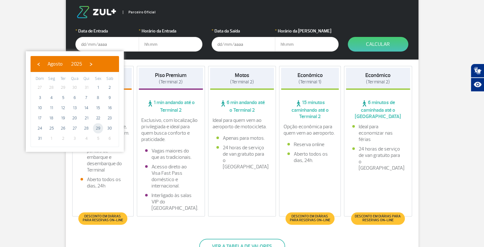  Describe the element at coordinates (242, 75) in the screenshot. I see `strong: Motos` at that location.